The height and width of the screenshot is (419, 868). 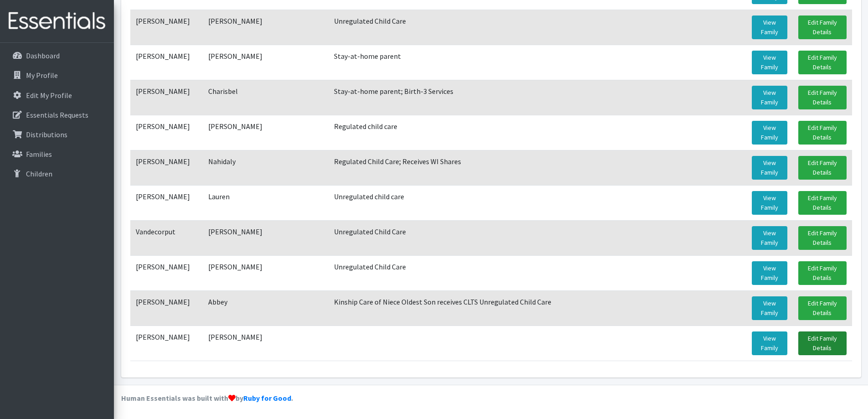 What do you see at coordinates (537, 133) in the screenshot?
I see `td: Regulated child care` at bounding box center [537, 133].